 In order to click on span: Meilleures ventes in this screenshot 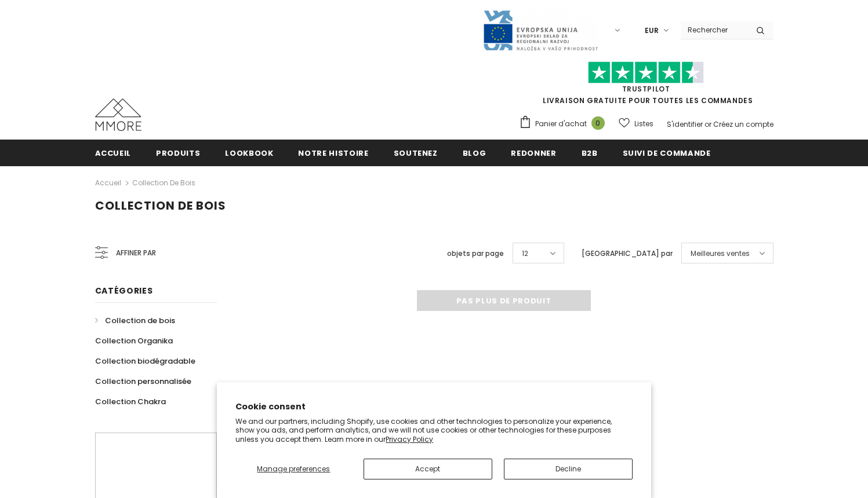, I will do `click(720, 253)`.